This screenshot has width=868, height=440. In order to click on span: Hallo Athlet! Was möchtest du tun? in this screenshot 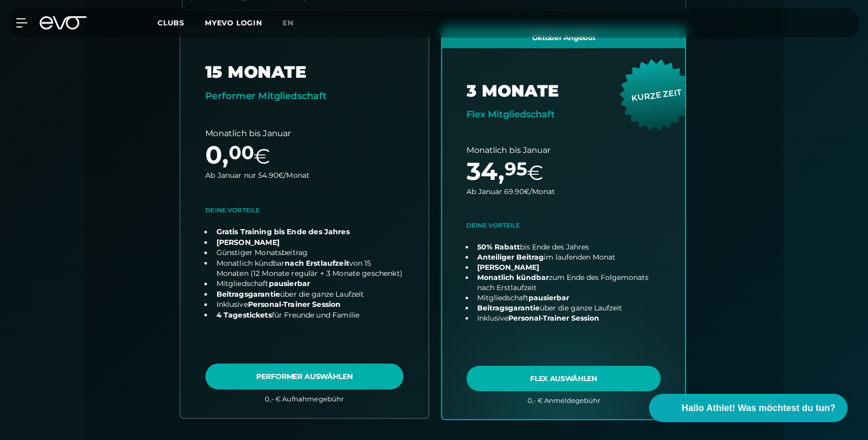, I will do `click(758, 408)`.